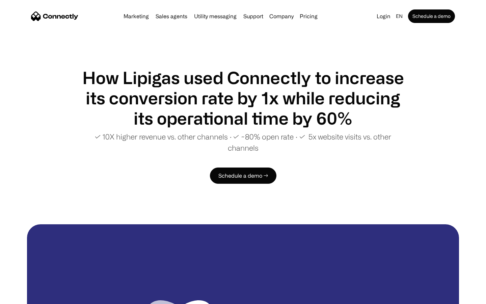 This screenshot has width=486, height=304. What do you see at coordinates (281, 16) in the screenshot?
I see `div: Company` at bounding box center [281, 16].